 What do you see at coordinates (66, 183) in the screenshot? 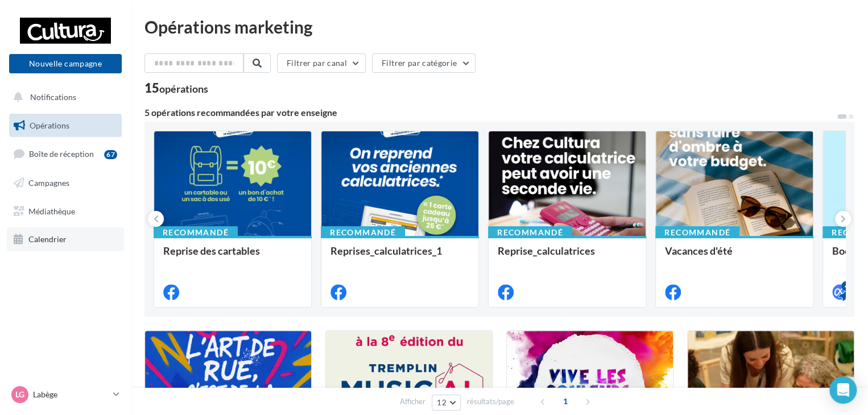
I see `a: Campagnes` at bounding box center [66, 183].